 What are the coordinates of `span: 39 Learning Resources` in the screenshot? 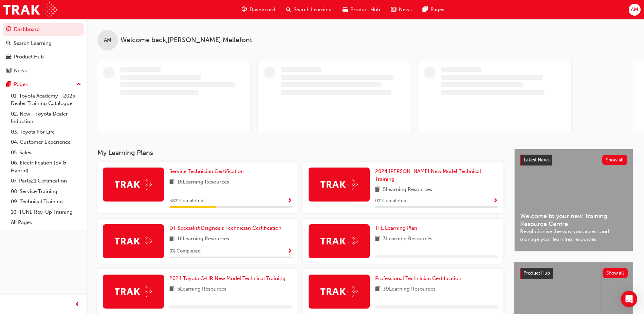 It's located at (409, 289).